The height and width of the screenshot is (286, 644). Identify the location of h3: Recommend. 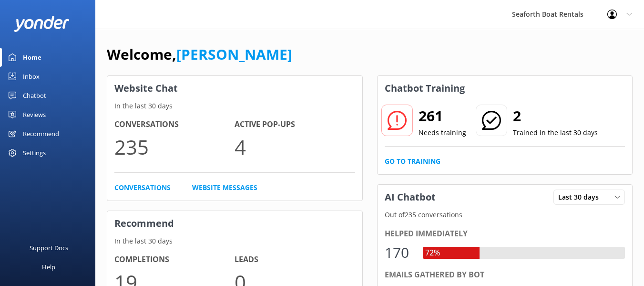
(235, 223).